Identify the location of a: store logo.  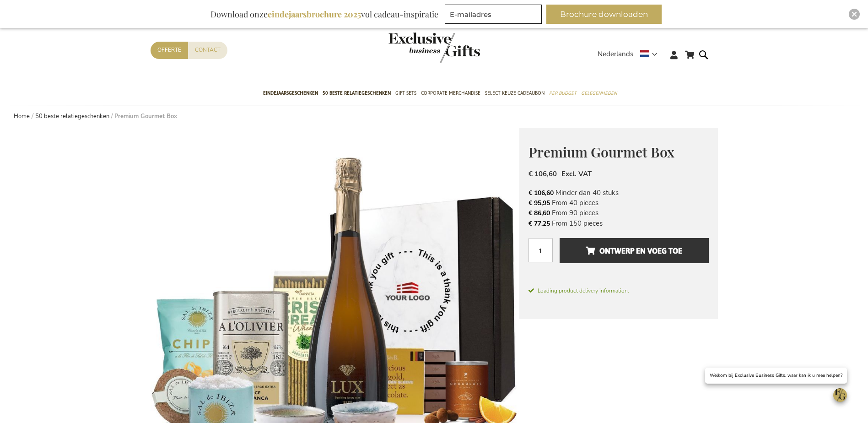
(411, 48).